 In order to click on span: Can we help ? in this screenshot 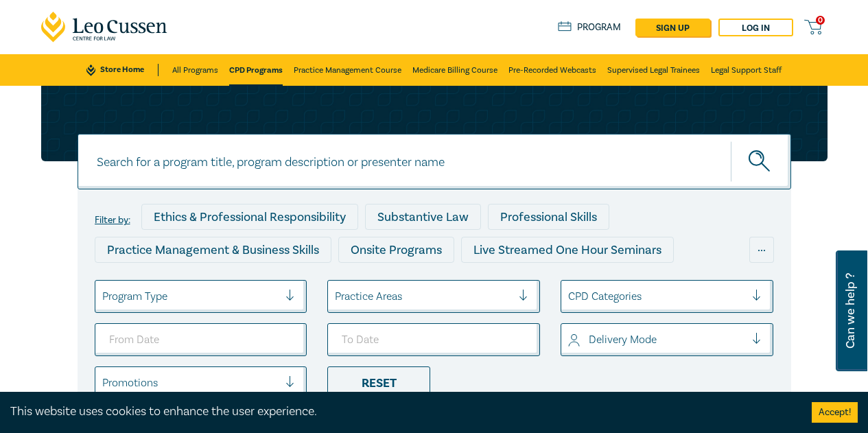, I will do `click(850, 311)`.